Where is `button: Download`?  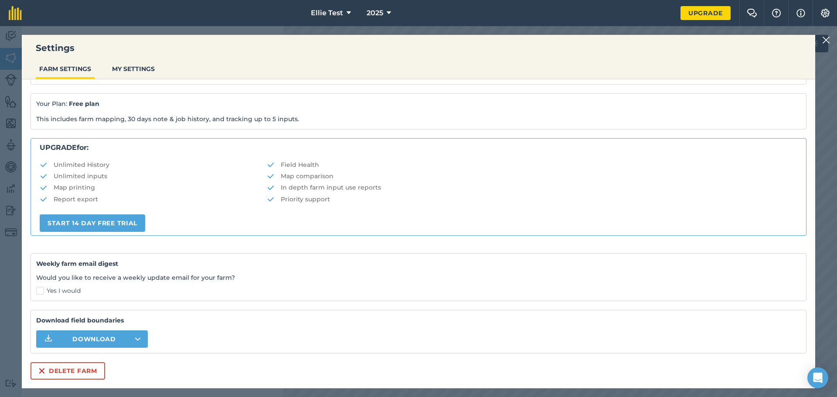
button: Download is located at coordinates (92, 339).